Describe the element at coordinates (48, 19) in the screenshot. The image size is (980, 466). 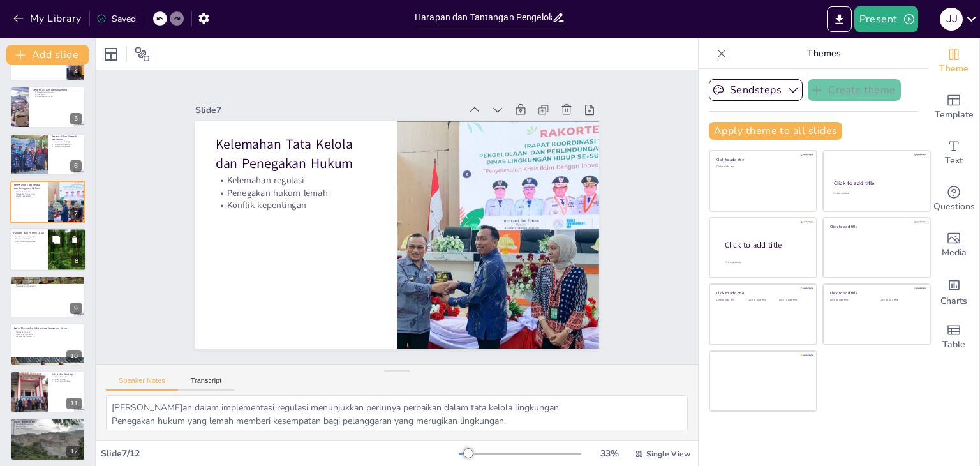
I see `button: My Library` at that location.